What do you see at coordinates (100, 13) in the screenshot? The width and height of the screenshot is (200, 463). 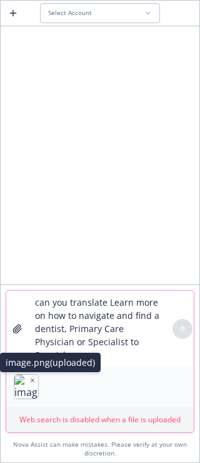 I see `button: Select Account` at bounding box center [100, 13].